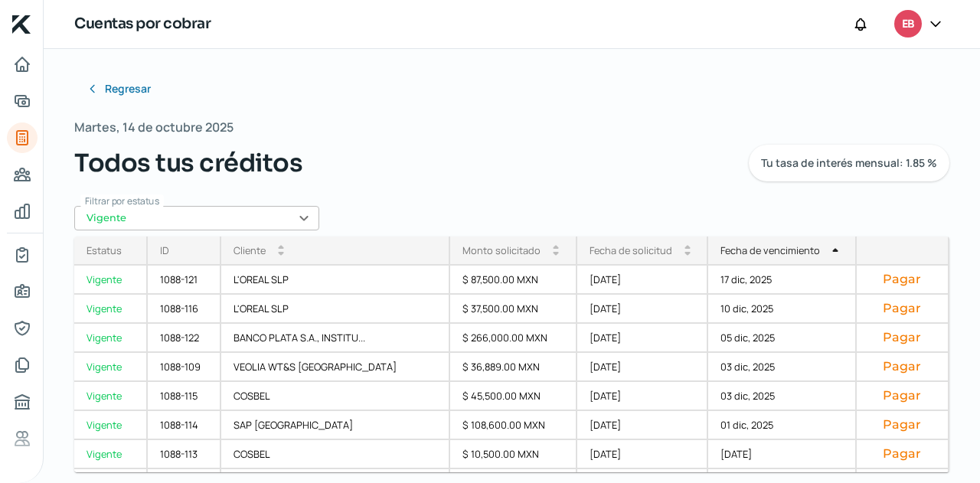  Describe the element at coordinates (513, 397) in the screenshot. I see `div: $ 45,500.00 MXN` at that location.